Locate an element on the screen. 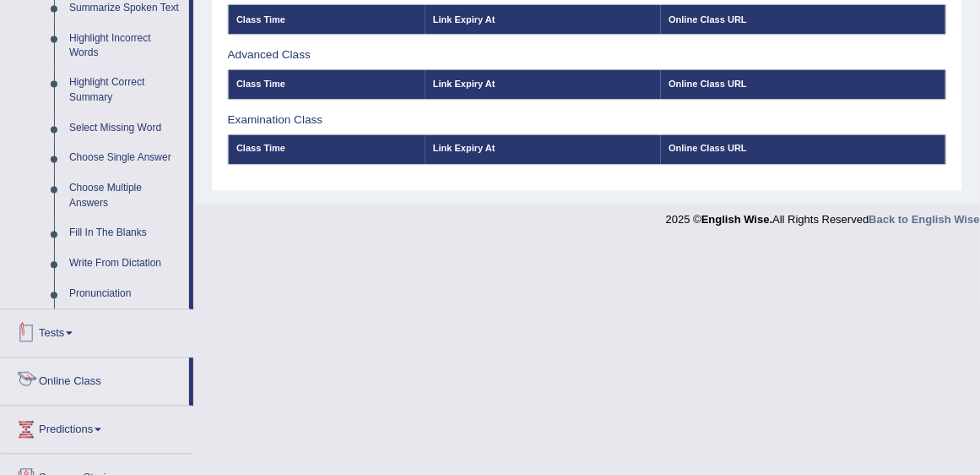  a: Online Class is located at coordinates (95, 379).